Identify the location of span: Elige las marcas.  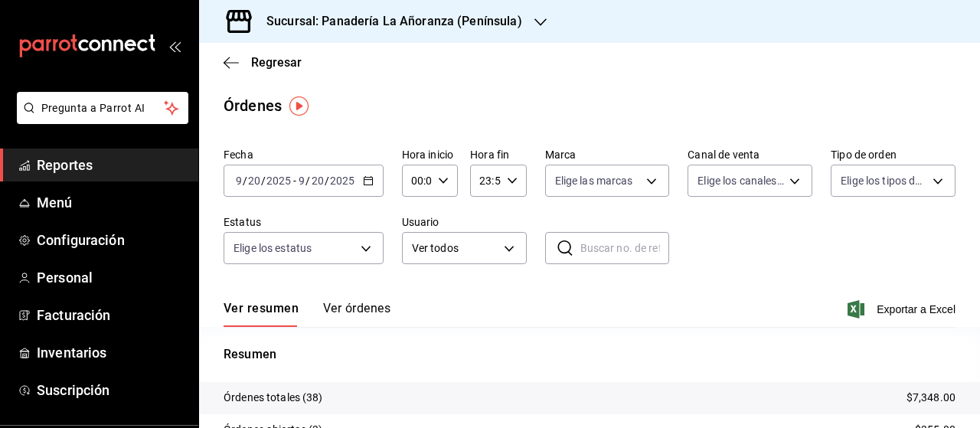
(594, 181).